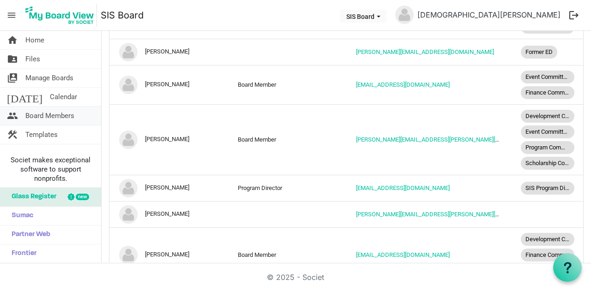 This screenshot has height=291, width=591. What do you see at coordinates (548, 52) in the screenshot?
I see `td: Former ED is template cell column header Skills` at bounding box center [548, 52].